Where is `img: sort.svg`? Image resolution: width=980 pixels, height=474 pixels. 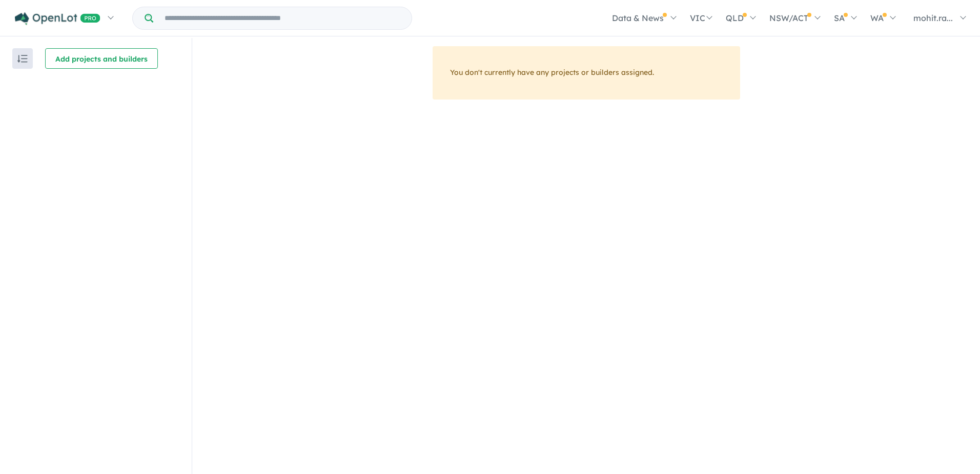
img: sort.svg is located at coordinates (23, 59).